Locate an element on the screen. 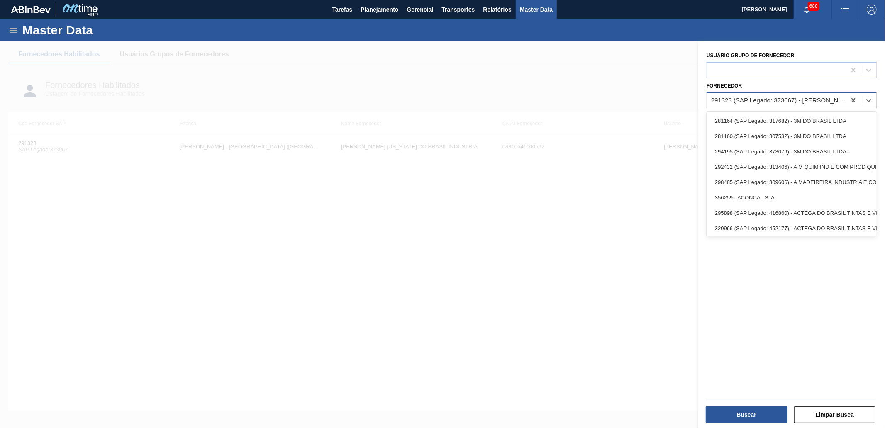 This screenshot has width=885, height=428. img: userActions is located at coordinates (845, 10).